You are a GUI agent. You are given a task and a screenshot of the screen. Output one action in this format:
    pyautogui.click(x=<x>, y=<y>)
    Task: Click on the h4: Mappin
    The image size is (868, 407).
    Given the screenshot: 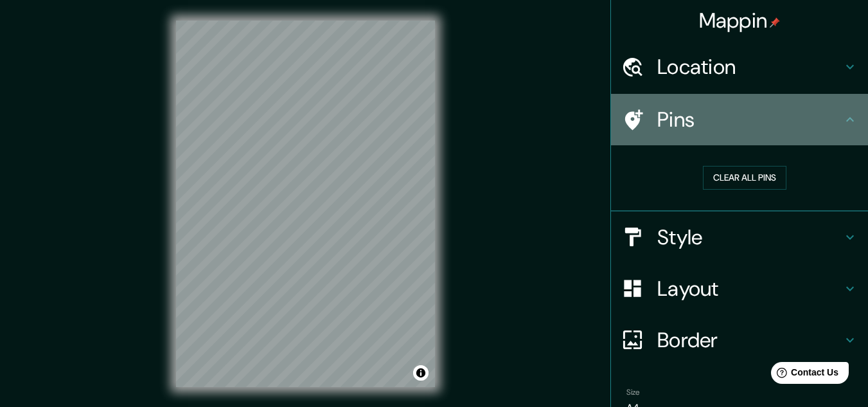 What is the action you would take?
    pyautogui.click(x=740, y=20)
    